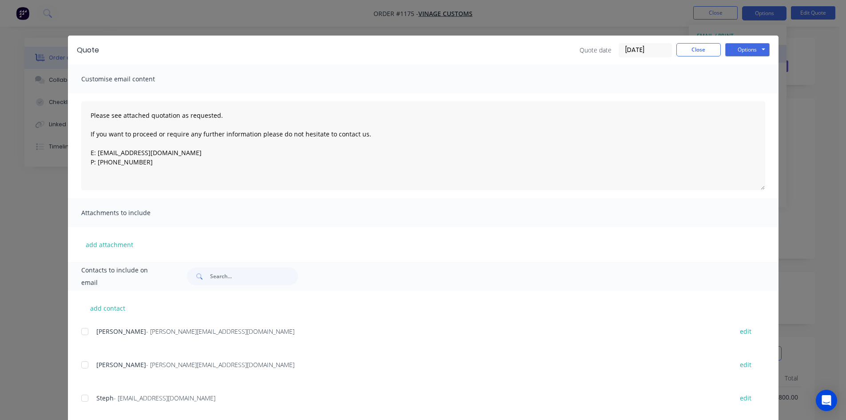 The width and height of the screenshot is (846, 420). Describe the element at coordinates (123, 276) in the screenshot. I see `span: Contacts to include on email` at that location.